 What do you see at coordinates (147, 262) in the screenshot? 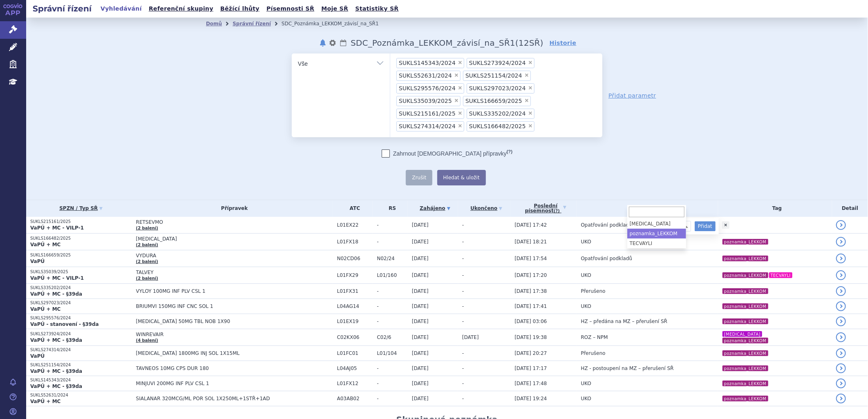
I see `a: (2 balení)` at bounding box center [147, 262].